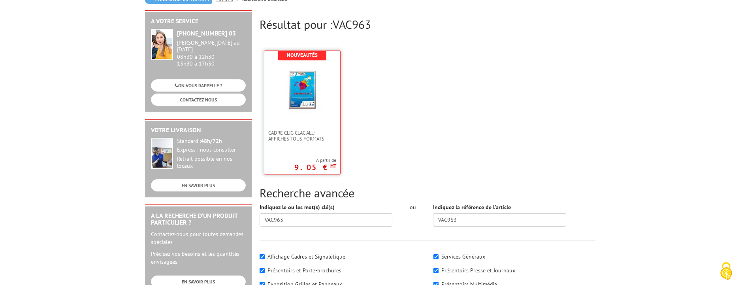 The image size is (740, 285). I want to click on label: Services Généraux, so click(463, 257).